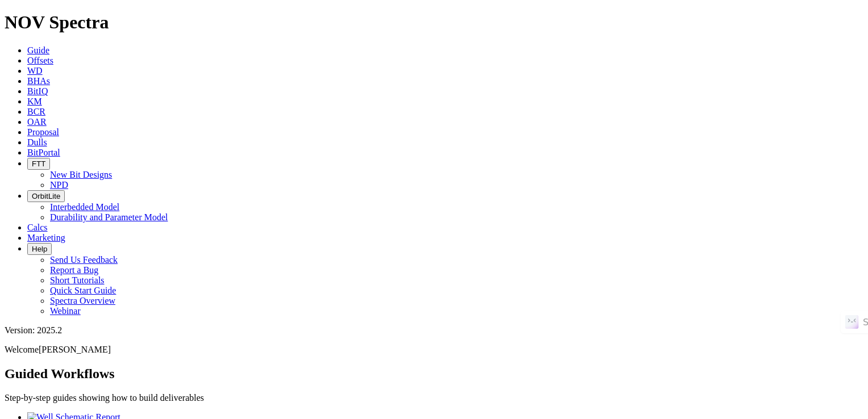 This screenshot has height=419, width=868. What do you see at coordinates (434, 398) in the screenshot?
I see `p: Step-by-step guides showing how to build deliverables` at bounding box center [434, 398].